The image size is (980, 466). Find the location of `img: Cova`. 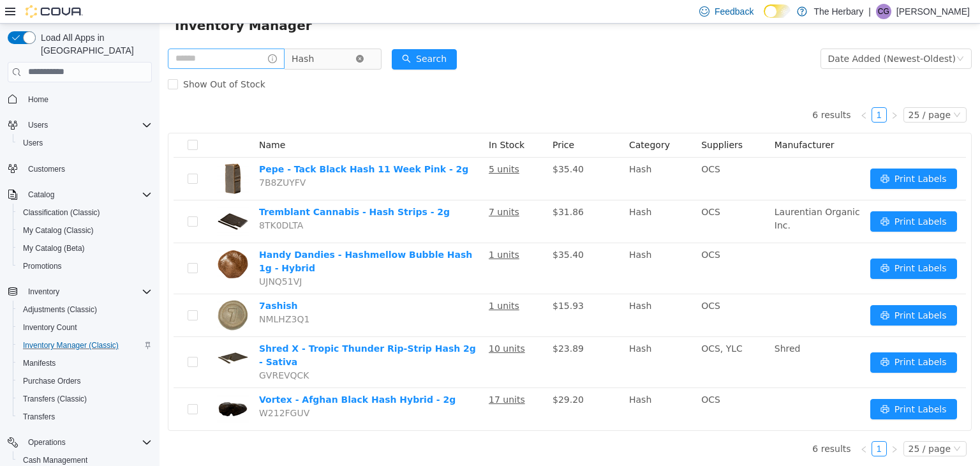

img: Cova is located at coordinates (54, 12).